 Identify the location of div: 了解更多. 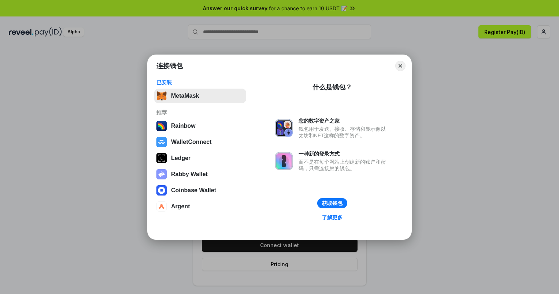
(332, 218).